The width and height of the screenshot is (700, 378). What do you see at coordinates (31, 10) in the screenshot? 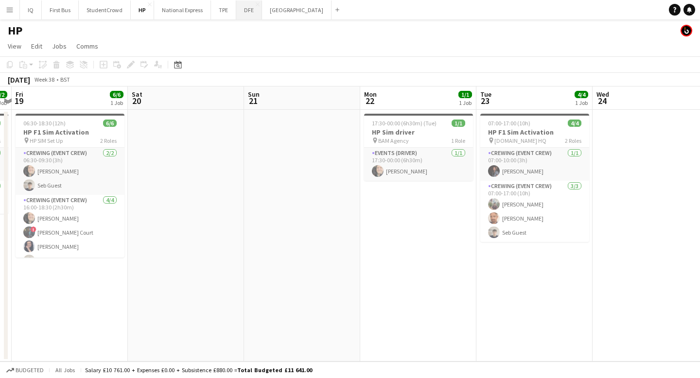
I see `button: IQ` at bounding box center [31, 10].